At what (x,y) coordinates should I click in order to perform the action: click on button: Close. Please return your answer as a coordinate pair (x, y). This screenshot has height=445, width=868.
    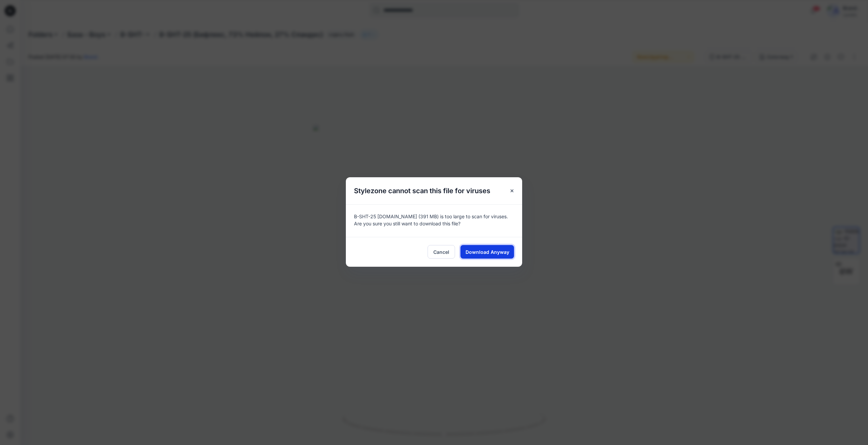
    Looking at the image, I should click on (512, 190).